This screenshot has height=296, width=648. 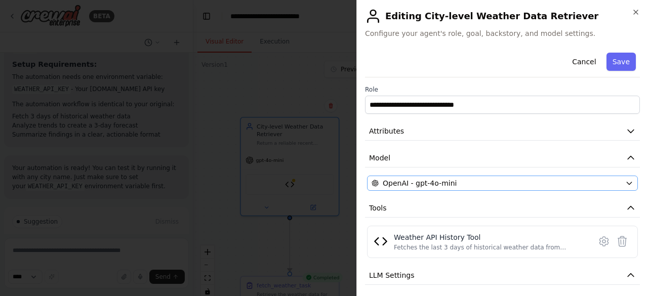 I want to click on button: Save, so click(x=621, y=62).